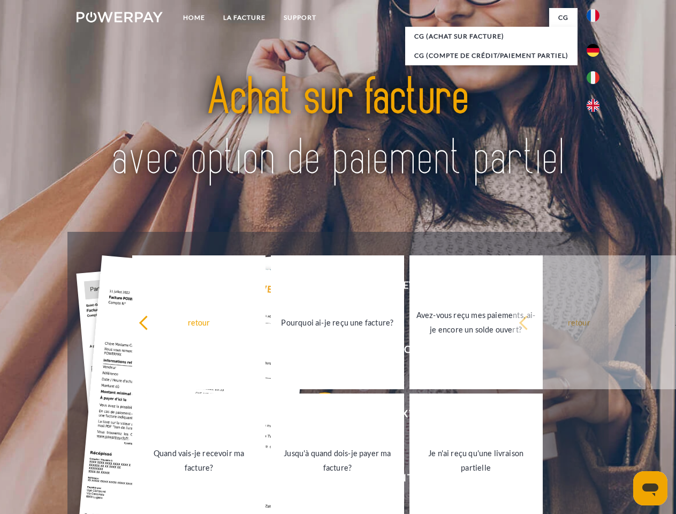 The image size is (676, 514). What do you see at coordinates (194, 18) in the screenshot?
I see `a: Home` at bounding box center [194, 18].